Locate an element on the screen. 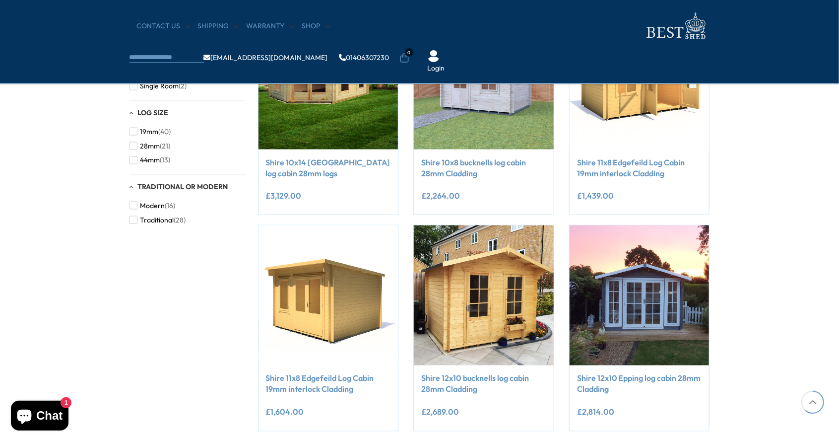 The image size is (839, 441). button: 44mm is located at coordinates (150, 160).